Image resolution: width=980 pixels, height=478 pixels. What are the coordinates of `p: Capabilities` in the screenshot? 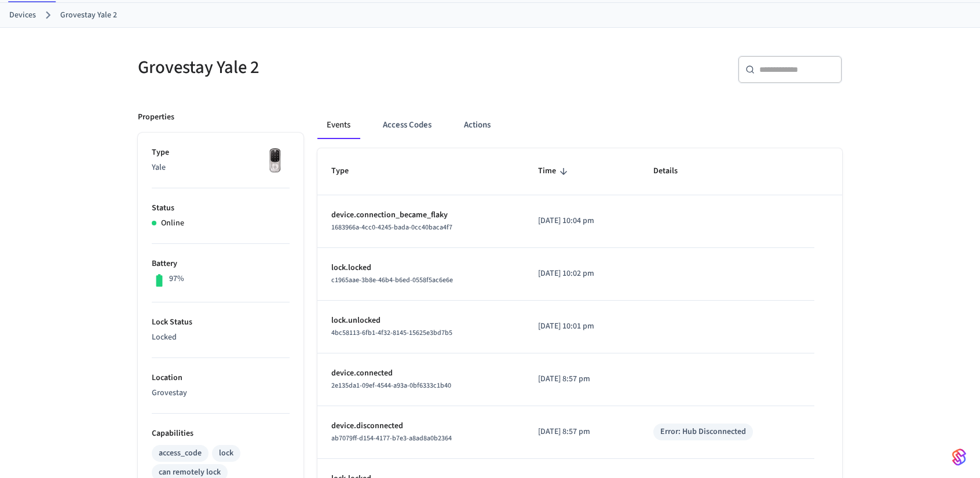 It's located at (221, 434).